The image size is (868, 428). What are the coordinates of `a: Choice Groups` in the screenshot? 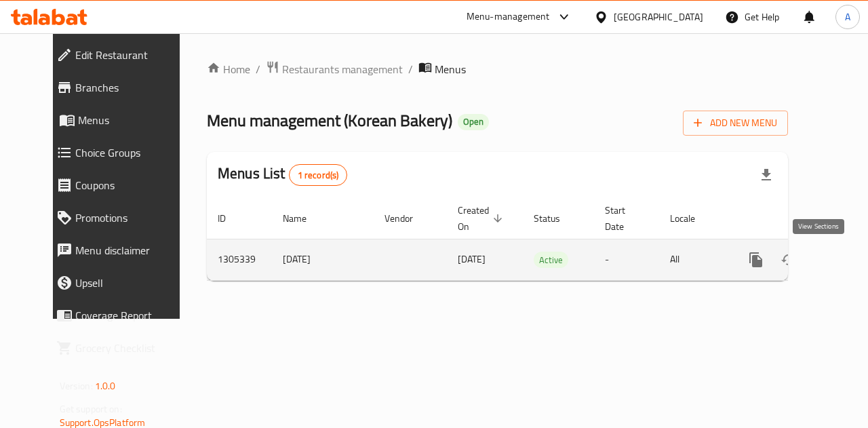 It's located at (122, 153).